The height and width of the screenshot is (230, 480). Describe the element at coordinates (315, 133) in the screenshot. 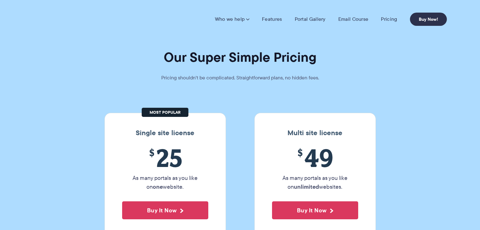

I see `h3: Multi site license` at that location.